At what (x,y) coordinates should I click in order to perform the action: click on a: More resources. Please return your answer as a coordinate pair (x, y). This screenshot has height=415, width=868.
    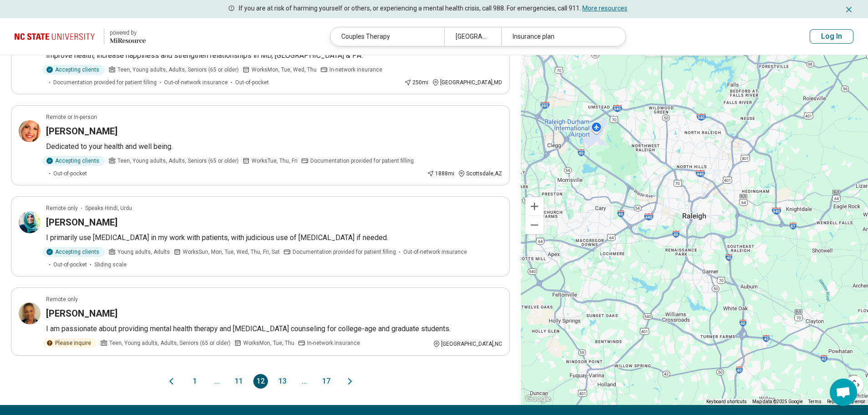
    Looking at the image, I should click on (605, 8).